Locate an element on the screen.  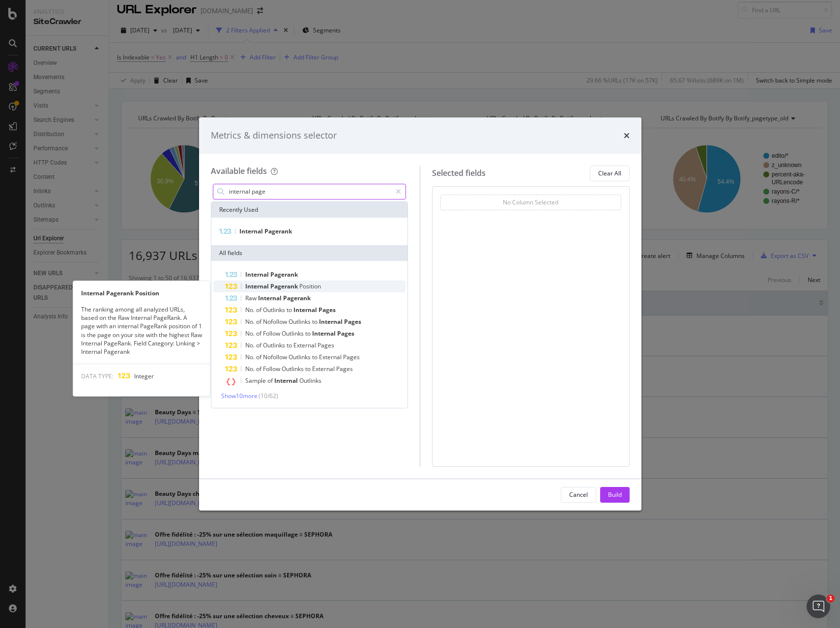
button: Build is located at coordinates (615, 495).